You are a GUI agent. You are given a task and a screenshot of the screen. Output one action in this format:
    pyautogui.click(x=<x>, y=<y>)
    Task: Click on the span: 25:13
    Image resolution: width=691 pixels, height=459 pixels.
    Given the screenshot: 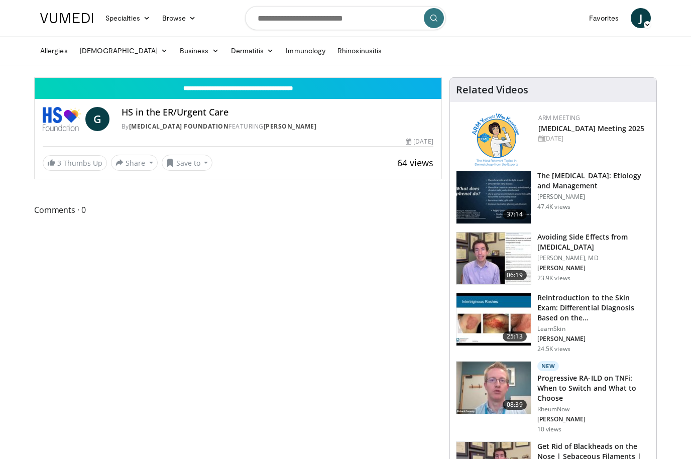 What is the action you would take?
    pyautogui.click(x=514, y=336)
    